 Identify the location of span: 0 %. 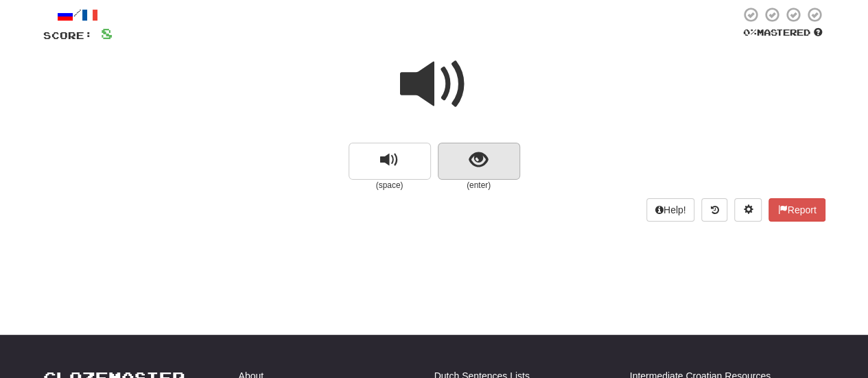
(750, 32).